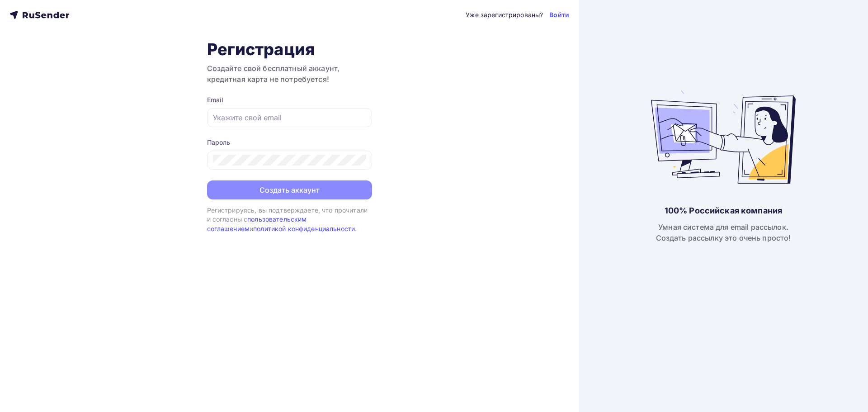 This screenshot has width=868, height=412. I want to click on div: Регистрируясь, вы подтверждаете, что прочитали и согласны с и ., so click(290, 219).